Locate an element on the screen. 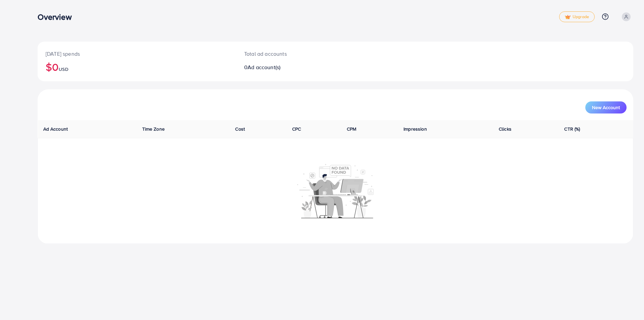  span: Ad Account is located at coordinates (55, 129).